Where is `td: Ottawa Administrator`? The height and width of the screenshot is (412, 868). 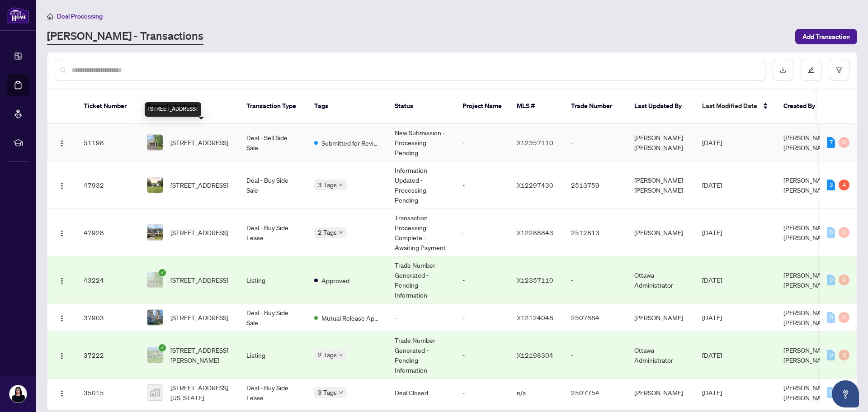 td: Ottawa Administrator is located at coordinates (661, 280).